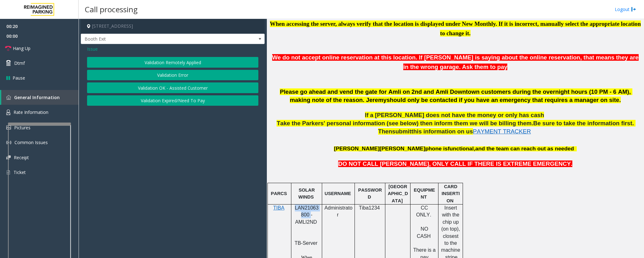 This screenshot has width=644, height=258. Describe the element at coordinates (425, 193) in the screenshot. I see `span: EQUIPMENT` at that location.